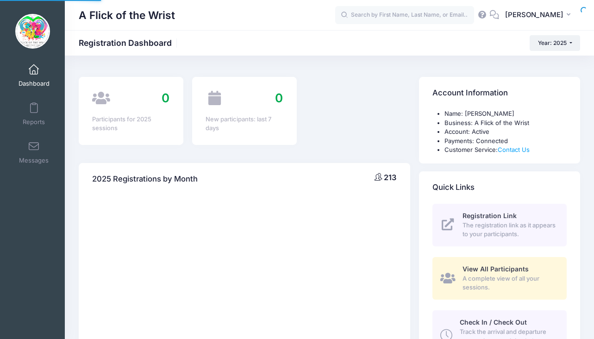  What do you see at coordinates (509, 283) in the screenshot?
I see `span: A complete view of all your sessions.` at bounding box center [509, 283].